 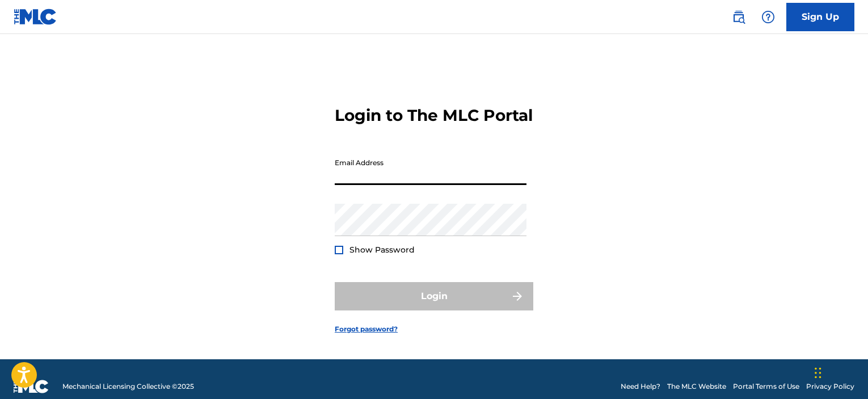 What do you see at coordinates (128, 387) in the screenshot?
I see `span: Mechanical Licensing Collective © 2025` at bounding box center [128, 387].